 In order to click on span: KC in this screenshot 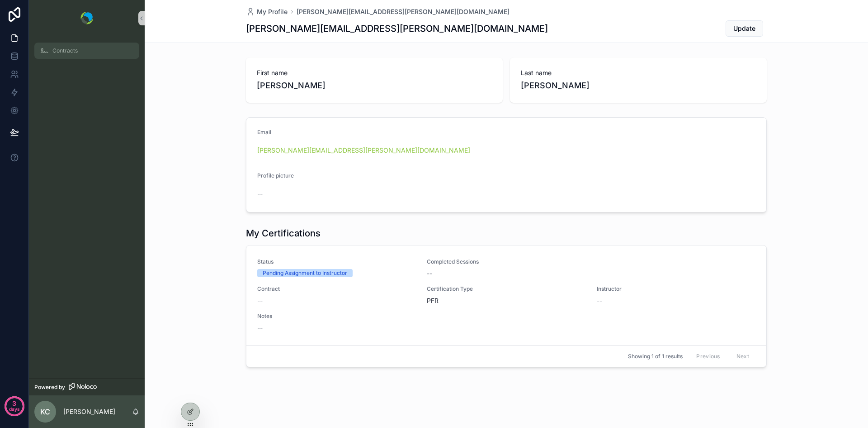, I will do `click(45, 411)`.